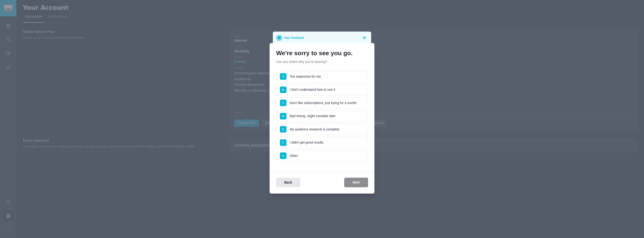 The image size is (644, 238). I want to click on span: B, so click(283, 90).